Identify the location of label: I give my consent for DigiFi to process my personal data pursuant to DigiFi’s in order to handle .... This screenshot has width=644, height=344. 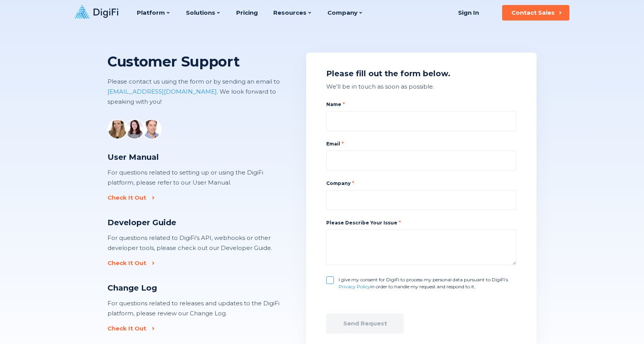
(428, 283).